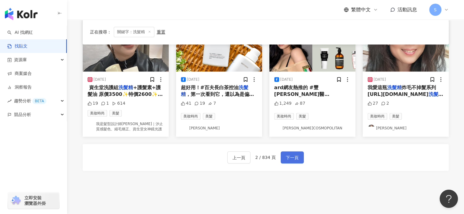 Image resolution: width=464 pixels, height=214 pixels. I want to click on div: 41, so click(186, 104).